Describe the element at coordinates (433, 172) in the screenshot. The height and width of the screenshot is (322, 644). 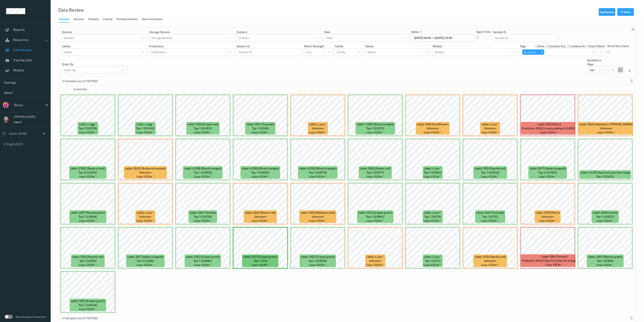
I see `span: top-1 (0.7623)` at that location.